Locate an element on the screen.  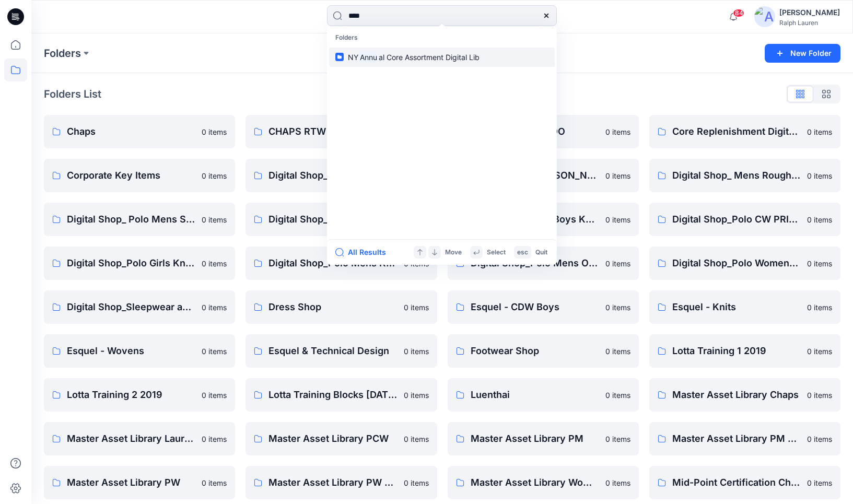
p: Esquel - Knits is located at coordinates (737, 307).